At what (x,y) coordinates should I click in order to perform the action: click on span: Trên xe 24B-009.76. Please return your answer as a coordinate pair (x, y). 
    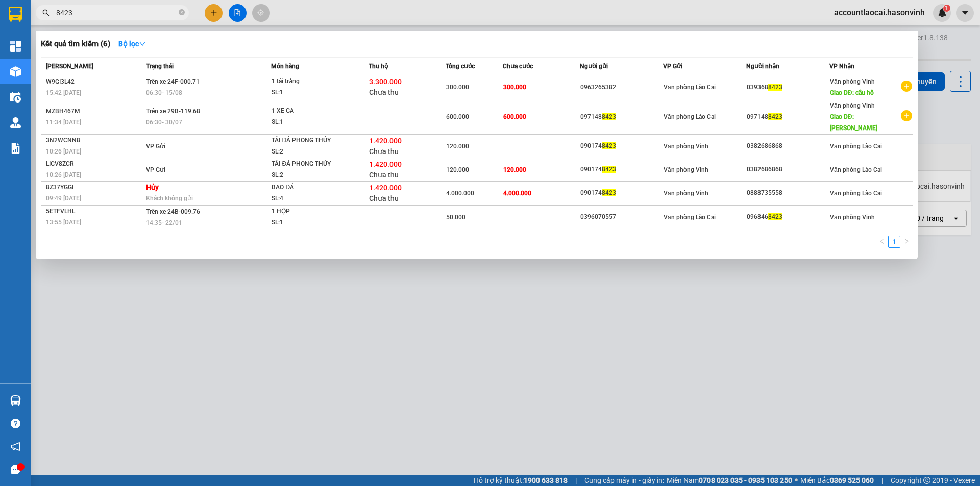
    Looking at the image, I should click on (173, 211).